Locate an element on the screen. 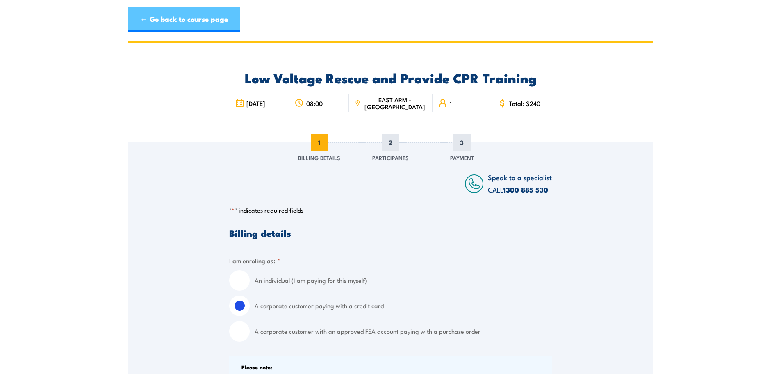 The image size is (781, 374). label: A corporate customer paying with a credit card is located at coordinates (403, 306).